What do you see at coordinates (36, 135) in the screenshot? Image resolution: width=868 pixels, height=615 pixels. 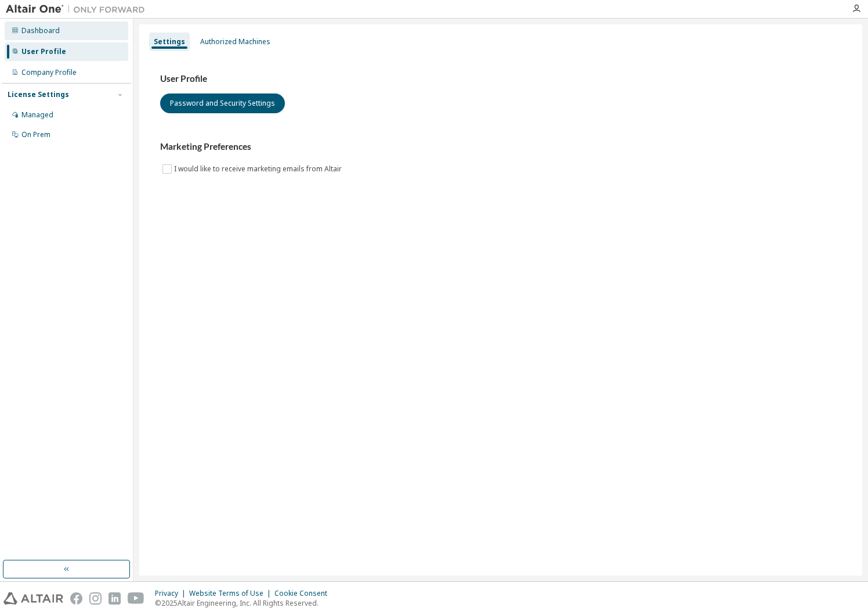 I see `div: On Prem` at bounding box center [36, 135].